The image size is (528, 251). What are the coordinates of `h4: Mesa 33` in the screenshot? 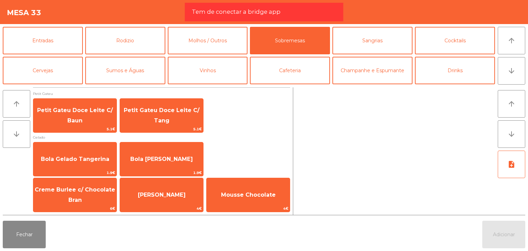 It's located at (24, 13).